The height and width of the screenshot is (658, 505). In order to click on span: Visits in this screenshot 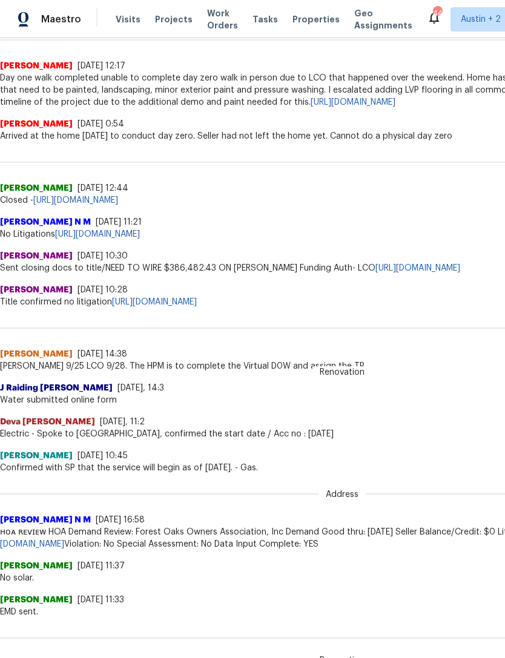, I will do `click(128, 19)`.